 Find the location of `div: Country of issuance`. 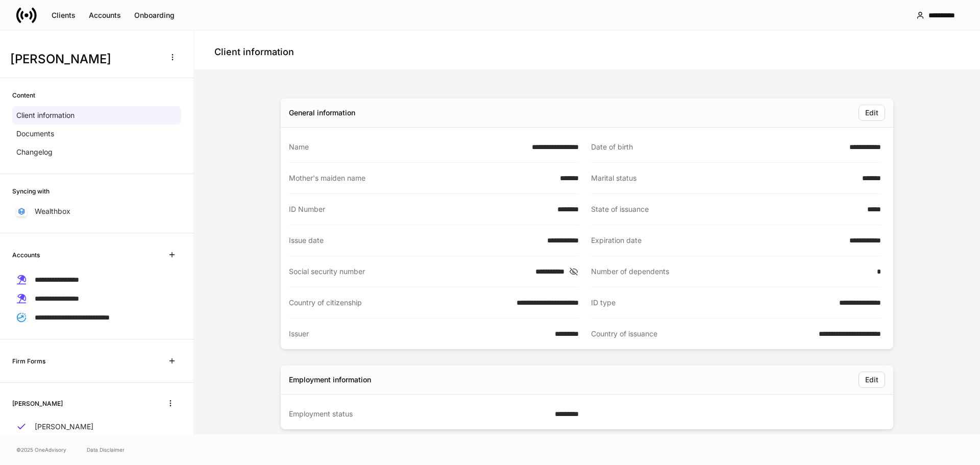

div: Country of issuance is located at coordinates (702, 334).